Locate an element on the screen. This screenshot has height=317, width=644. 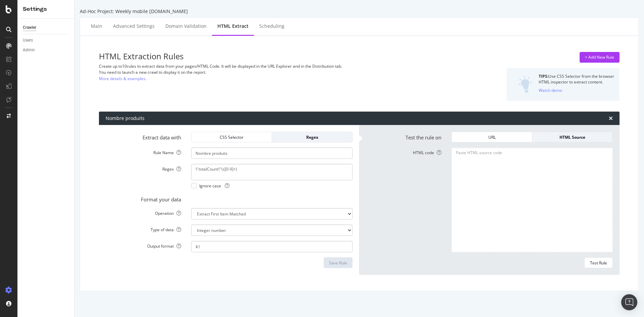
div: URL is located at coordinates (492, 137).